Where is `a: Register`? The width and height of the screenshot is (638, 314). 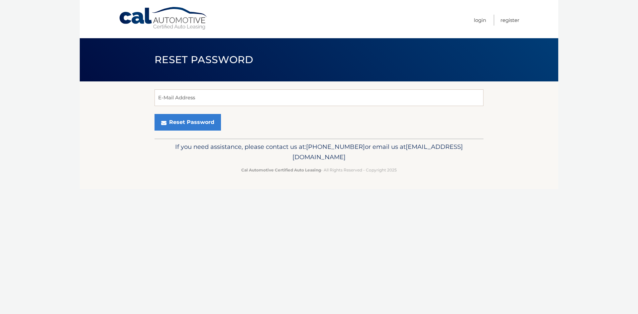 a: Register is located at coordinates (509, 20).